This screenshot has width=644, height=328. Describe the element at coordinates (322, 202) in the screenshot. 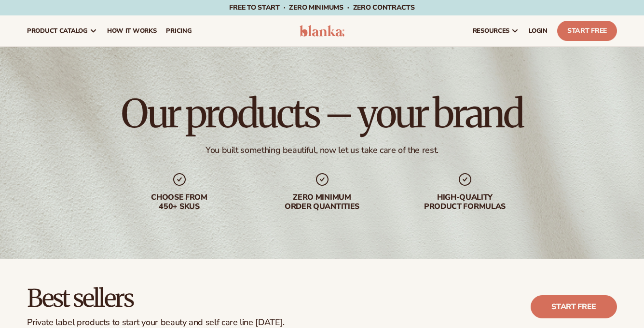

I see `div: Zero minimum order quantities` at that location.